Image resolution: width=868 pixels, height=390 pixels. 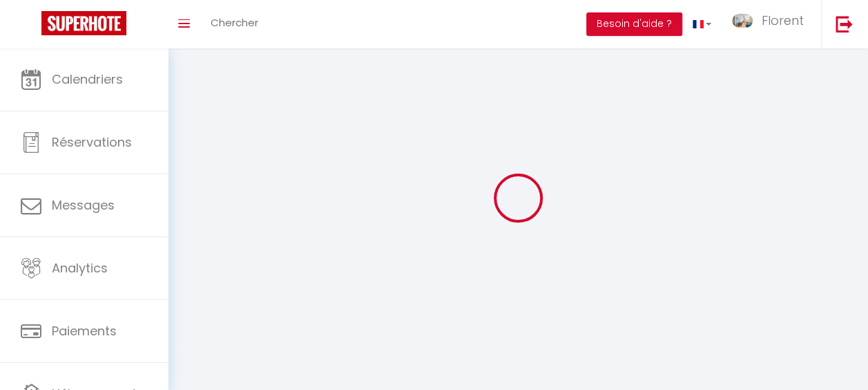 What do you see at coordinates (843, 24) in the screenshot?
I see `img: logout` at bounding box center [843, 24].